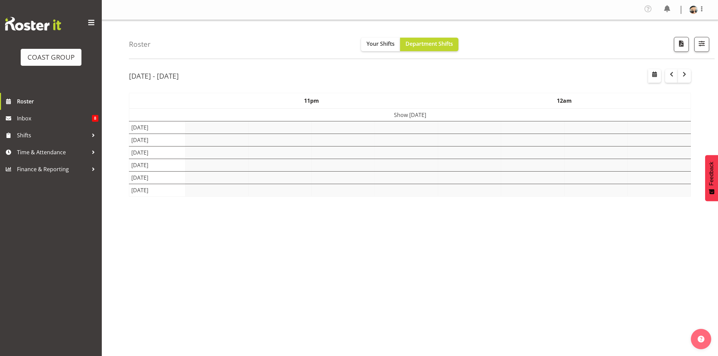 The image size is (718, 356). What do you see at coordinates (655, 76) in the screenshot?
I see `button: Select a specific date within the roster.` at bounding box center [655, 76].